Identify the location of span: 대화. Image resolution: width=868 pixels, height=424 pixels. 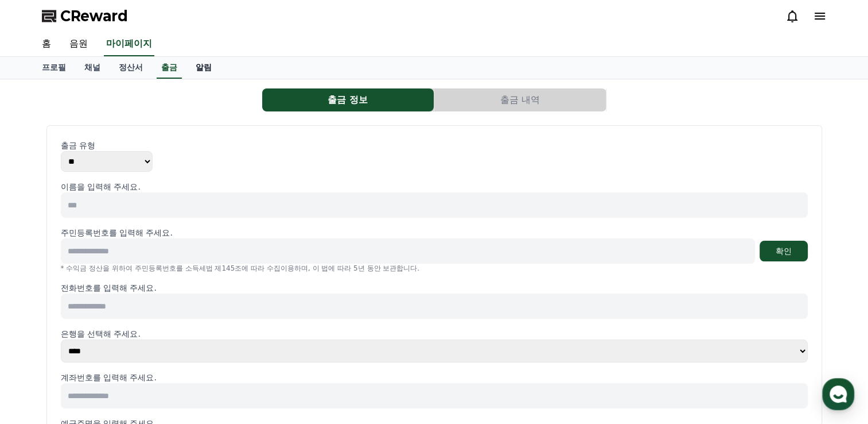
(112, 351).